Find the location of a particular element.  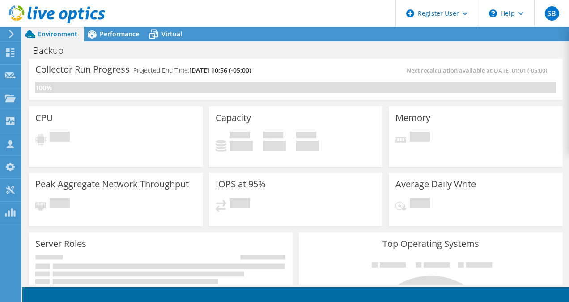

span: Virtual is located at coordinates (172, 34).